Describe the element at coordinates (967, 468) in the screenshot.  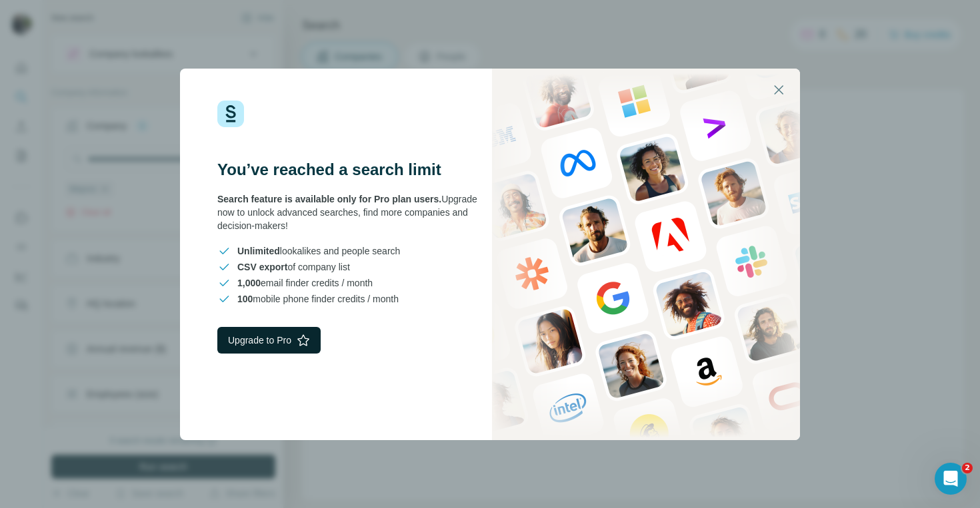
I see `span: 2` at that location.